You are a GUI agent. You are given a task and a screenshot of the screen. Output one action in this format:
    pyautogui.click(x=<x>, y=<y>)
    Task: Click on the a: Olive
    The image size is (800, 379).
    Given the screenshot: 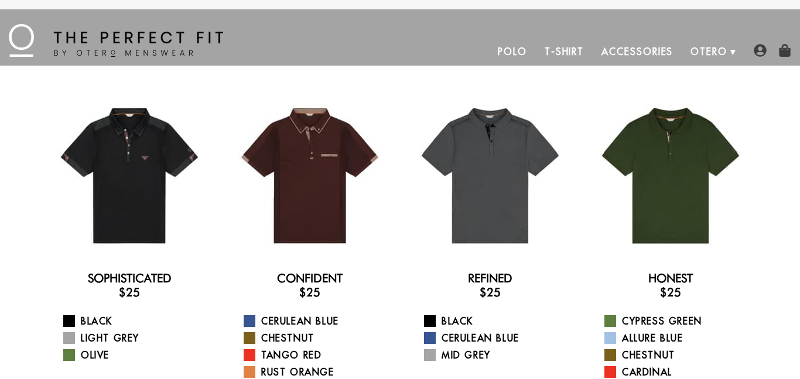 What is the action you would take?
    pyautogui.click(x=136, y=355)
    